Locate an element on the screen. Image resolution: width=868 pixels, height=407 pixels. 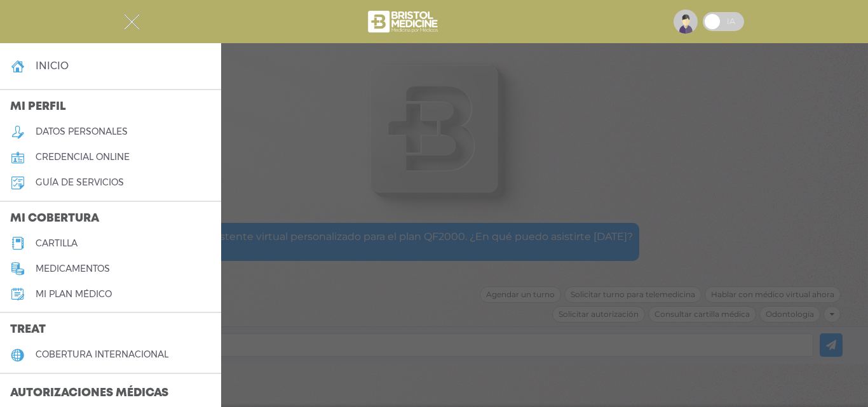
h5: cartilla is located at coordinates (57, 243).